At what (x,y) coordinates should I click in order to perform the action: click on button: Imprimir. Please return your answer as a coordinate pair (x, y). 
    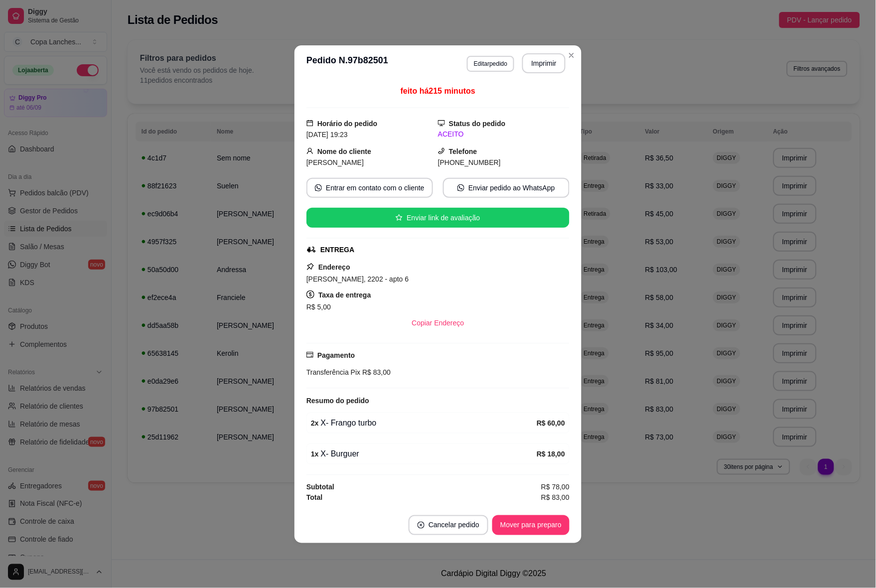
    Looking at the image, I should click on (543, 64).